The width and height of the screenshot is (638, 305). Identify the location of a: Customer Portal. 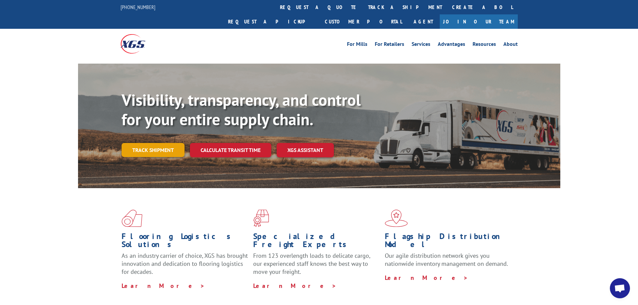
(363, 21).